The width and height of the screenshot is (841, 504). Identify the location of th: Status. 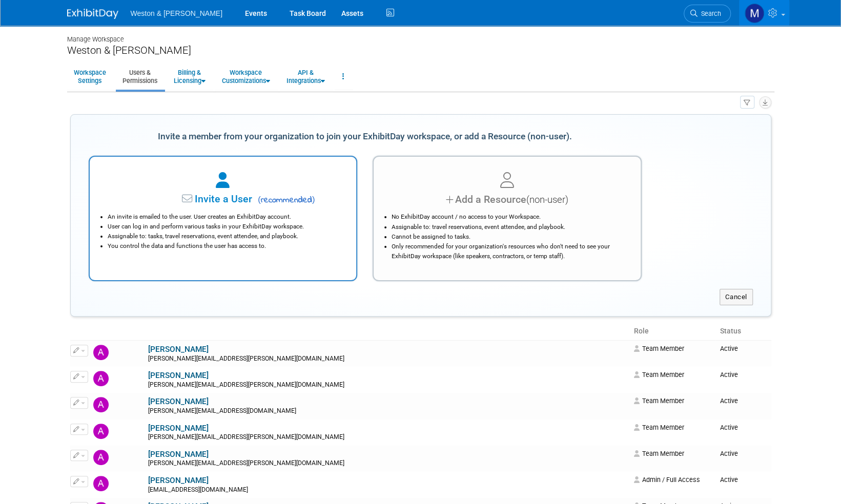
(743, 331).